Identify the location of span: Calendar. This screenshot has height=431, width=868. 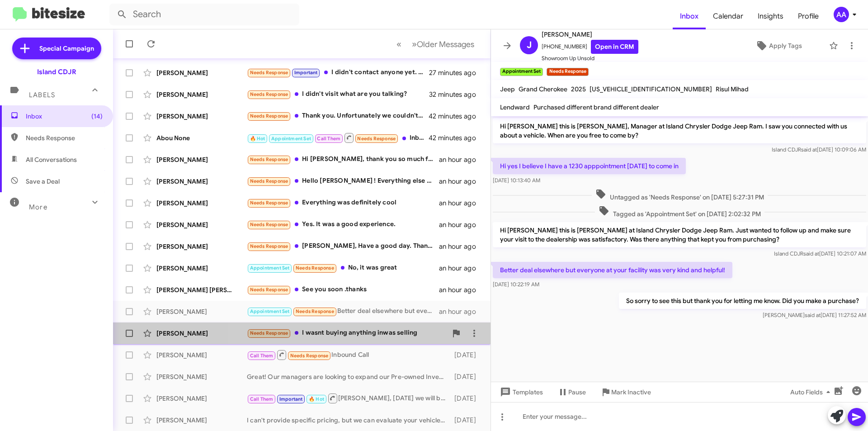
(728, 16).